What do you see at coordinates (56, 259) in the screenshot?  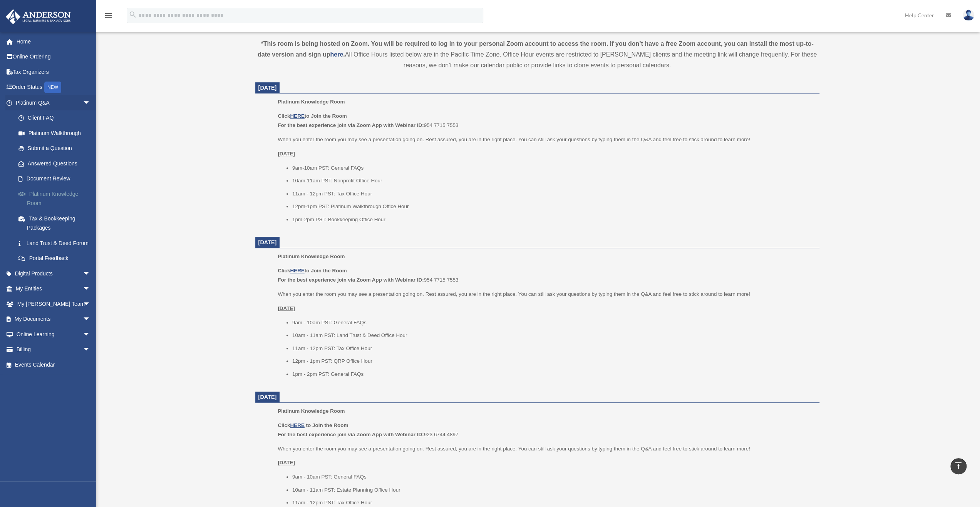 I see `a: Portal Feedback` at bounding box center [56, 259].